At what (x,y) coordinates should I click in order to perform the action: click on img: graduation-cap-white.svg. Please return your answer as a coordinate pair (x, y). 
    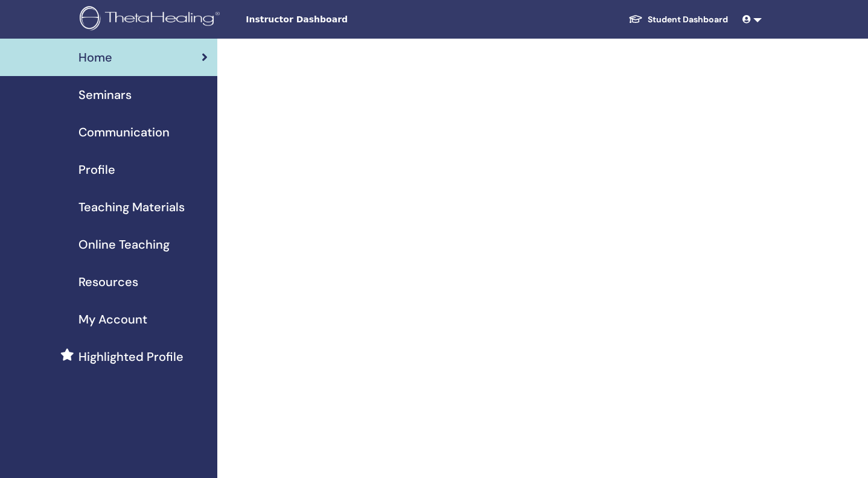
    Looking at the image, I should click on (636, 19).